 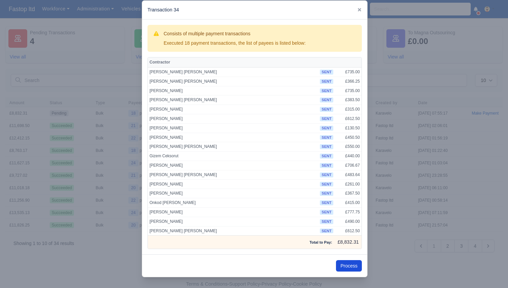 I want to click on div: Executed 18 payment transactions, the list of payees is listed below:, so click(x=234, y=43).